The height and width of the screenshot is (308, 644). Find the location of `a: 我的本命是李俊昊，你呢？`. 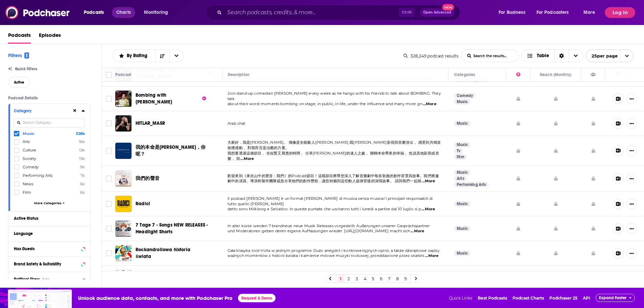

a: 我的本命是李俊昊，你呢？ is located at coordinates (124, 151).